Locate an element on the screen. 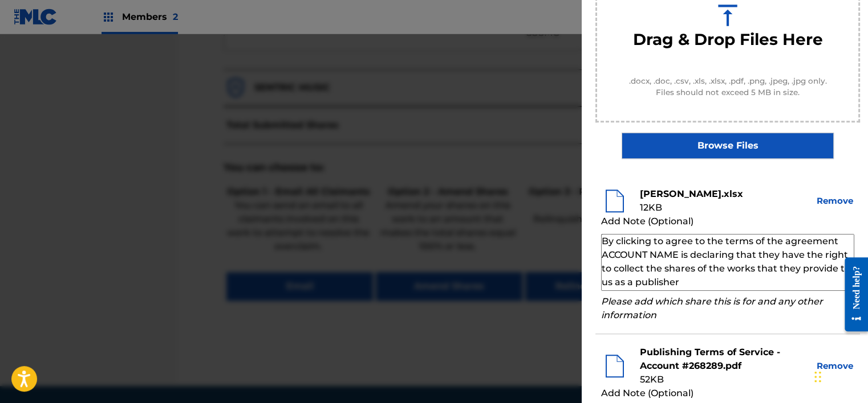  div: Open Resource Center is located at coordinates (20, 46).